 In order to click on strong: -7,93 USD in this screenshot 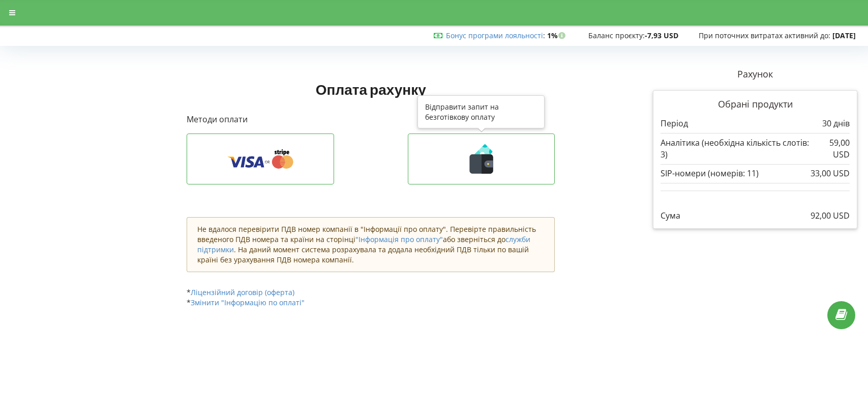, I will do `click(662, 35)`.